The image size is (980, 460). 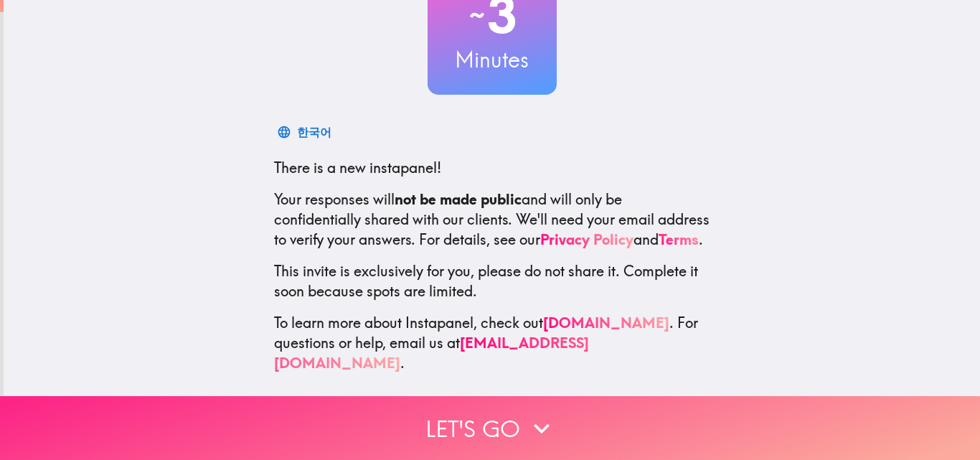 I want to click on p: To learn more about Instapanel, check out . For questions or help, email us at ., so click(x=492, y=343).